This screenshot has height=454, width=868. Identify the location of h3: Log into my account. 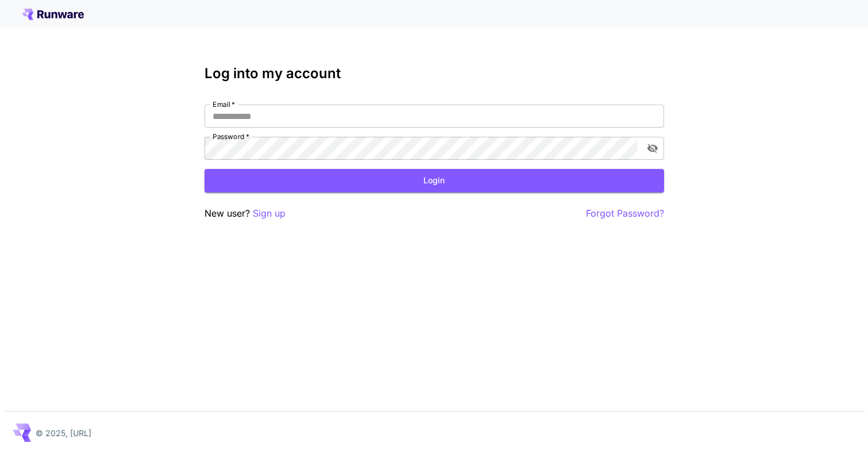
(434, 73).